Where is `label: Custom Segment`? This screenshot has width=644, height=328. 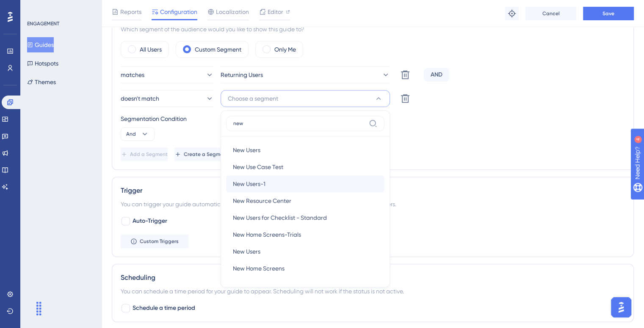 label: Custom Segment is located at coordinates (218, 49).